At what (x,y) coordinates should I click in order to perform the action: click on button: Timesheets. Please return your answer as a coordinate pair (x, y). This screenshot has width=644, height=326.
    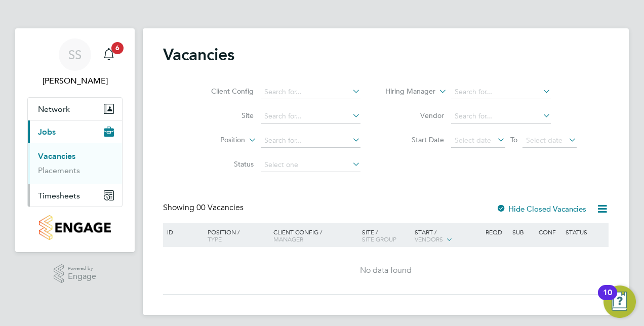
    Looking at the image, I should click on (75, 195).